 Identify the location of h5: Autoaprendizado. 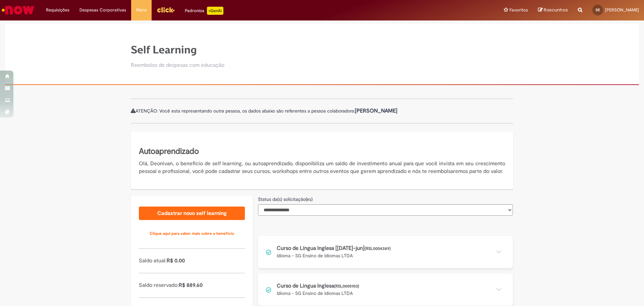
(322, 151).